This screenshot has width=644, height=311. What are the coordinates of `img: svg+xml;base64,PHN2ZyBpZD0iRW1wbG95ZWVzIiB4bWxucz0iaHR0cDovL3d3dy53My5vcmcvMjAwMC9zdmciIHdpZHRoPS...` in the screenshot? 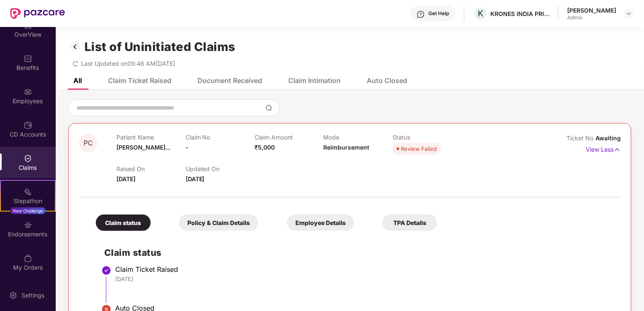 It's located at (28, 92).